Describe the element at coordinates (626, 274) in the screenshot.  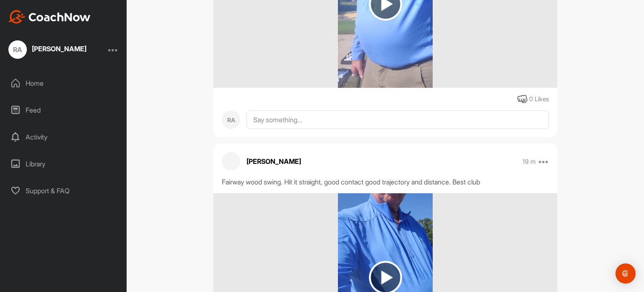
I see `div: Open Intercom Messenger` at that location.